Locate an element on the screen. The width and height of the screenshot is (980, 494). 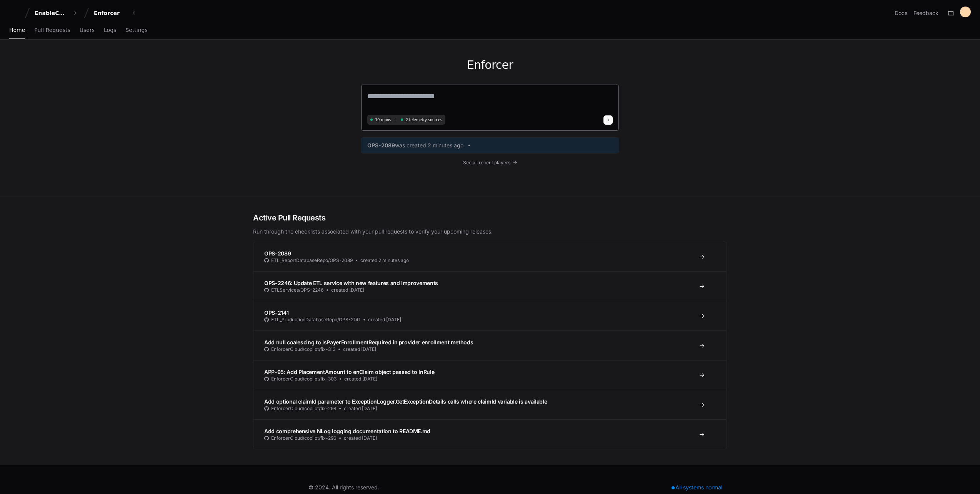
span: EnforcerCloud/copilot/fix-303 is located at coordinates (304, 379).